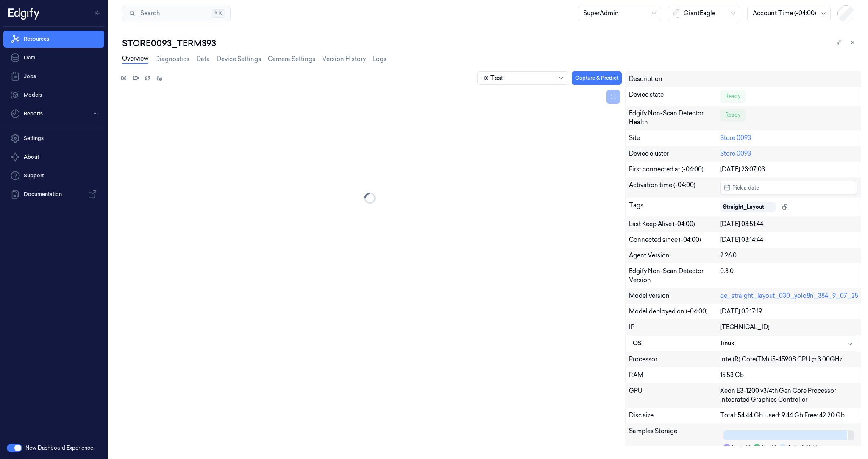 This screenshot has width=868, height=459. What do you see at coordinates (492, 43) in the screenshot?
I see `div: STORE0093_TERM393` at bounding box center [492, 43].